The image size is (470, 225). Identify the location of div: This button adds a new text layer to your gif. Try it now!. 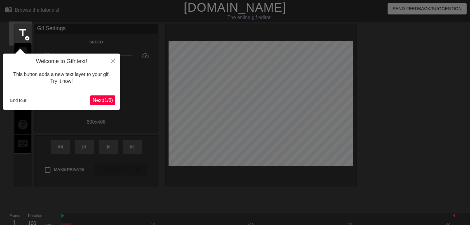
(62, 78).